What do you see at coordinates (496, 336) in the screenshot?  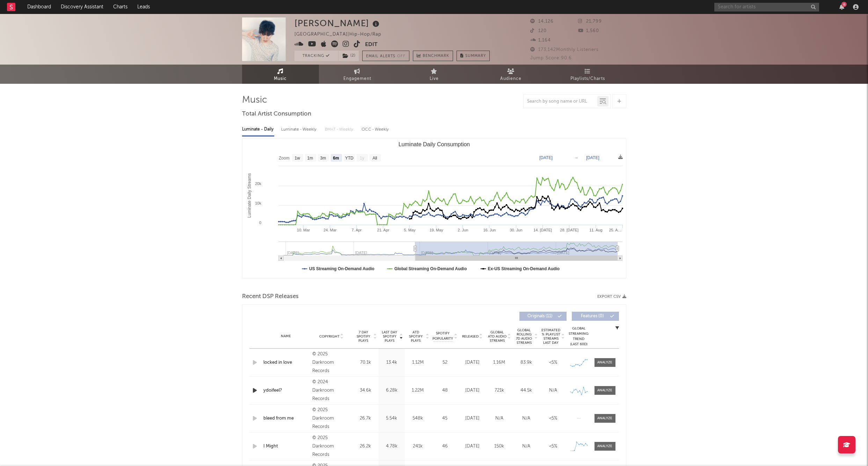 I see `span: Global ATD Audio Streams` at bounding box center [496, 336].